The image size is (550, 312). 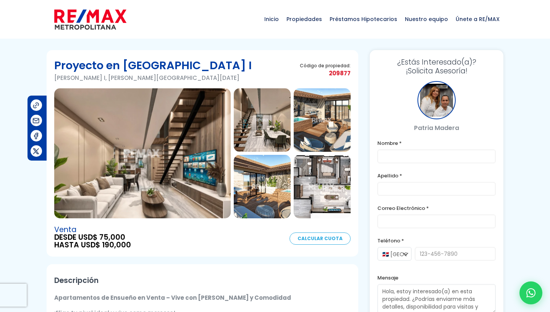 What do you see at coordinates (436, 277) in the screenshot?
I see `label: Mensaje` at bounding box center [436, 277].